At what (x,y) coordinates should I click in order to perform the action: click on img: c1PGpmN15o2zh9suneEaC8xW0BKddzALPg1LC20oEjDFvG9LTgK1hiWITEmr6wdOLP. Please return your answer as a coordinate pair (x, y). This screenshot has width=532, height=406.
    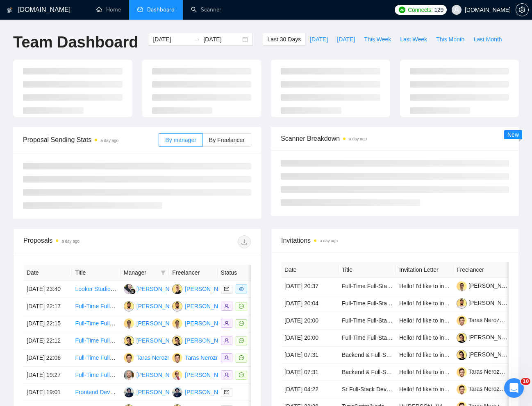
    Looking at the image, I should click on (462, 286).